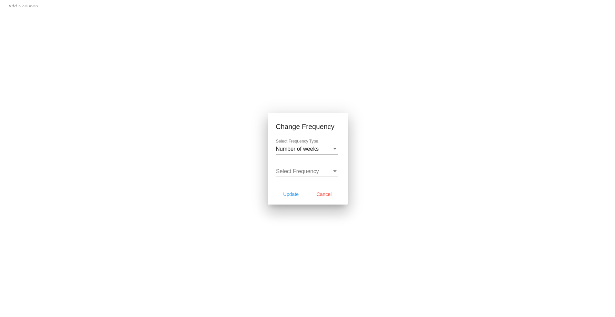 This screenshot has height=317, width=615. I want to click on span: Cancel, so click(324, 194).